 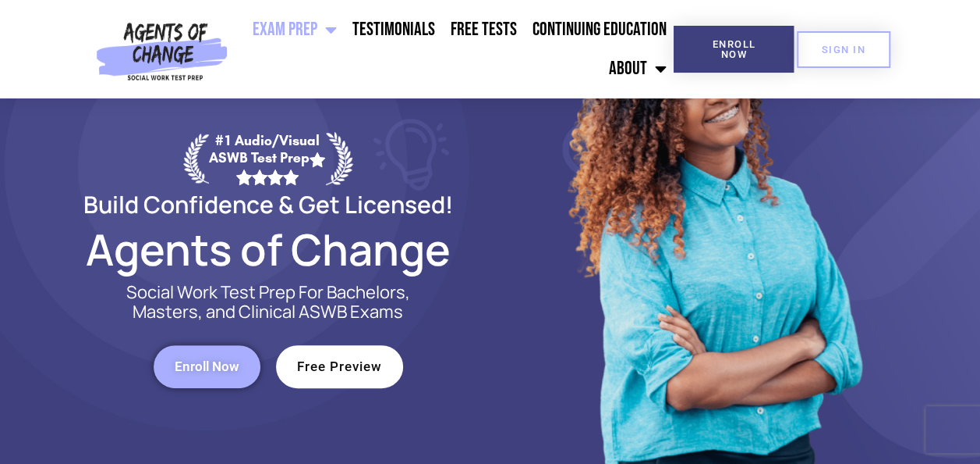 What do you see at coordinates (339, 366) in the screenshot?
I see `span: Free Preview` at bounding box center [339, 366].